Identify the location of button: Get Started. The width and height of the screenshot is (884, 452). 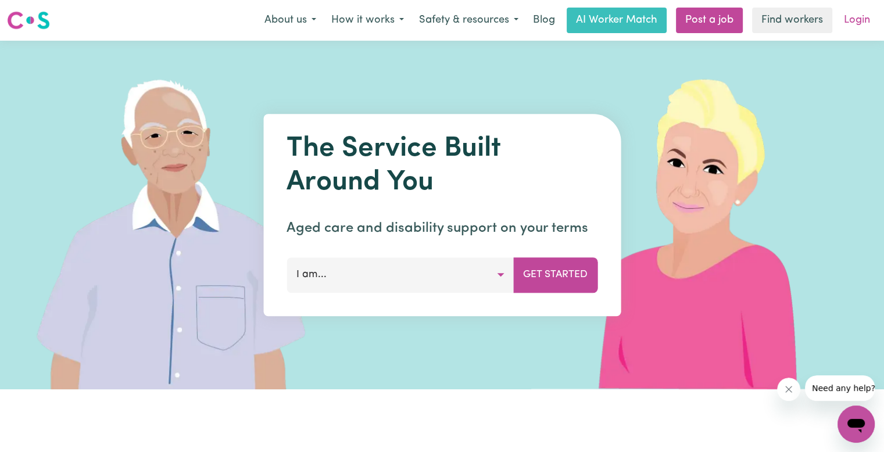
(555, 275).